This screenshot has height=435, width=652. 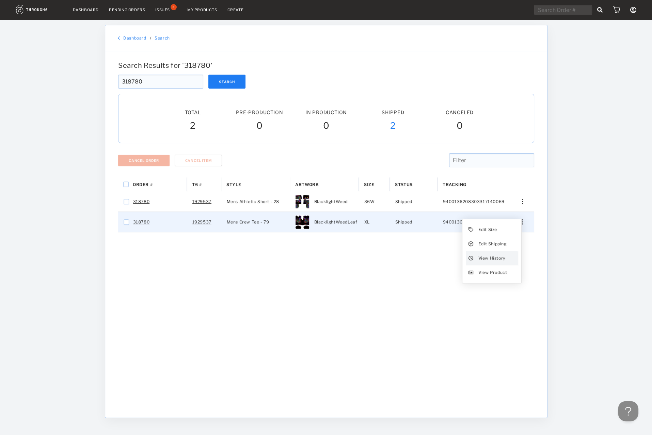 I want to click on span: Cancel Order, so click(x=144, y=160).